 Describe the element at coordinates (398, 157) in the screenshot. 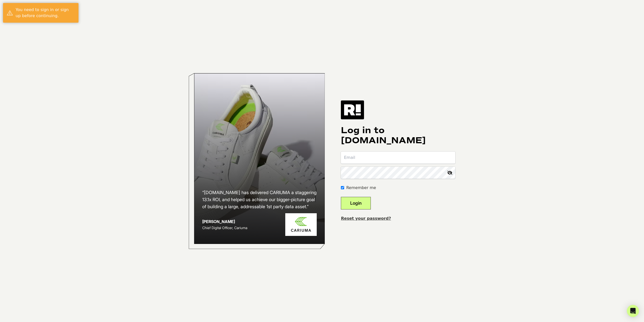

I see `input: Email` at that location.